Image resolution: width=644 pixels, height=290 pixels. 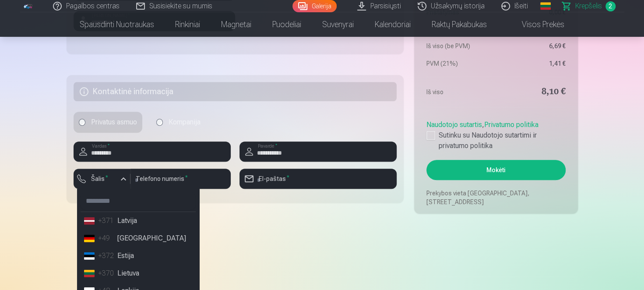 I want to click on a: Privatumo politika, so click(x=511, y=125).